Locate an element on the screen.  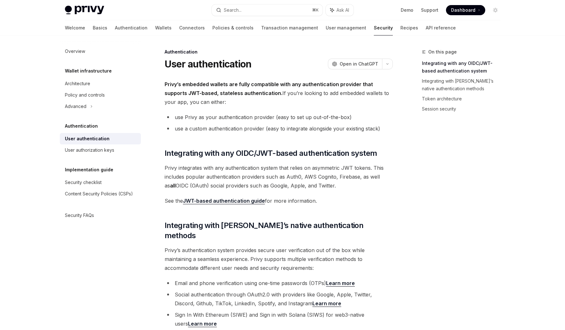
a: Security is located at coordinates (384, 28).